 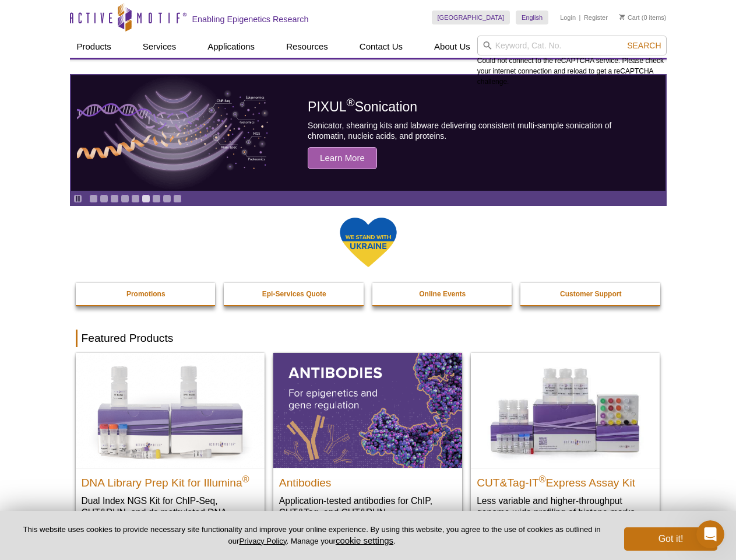 What do you see at coordinates (146, 198) in the screenshot?
I see `a: Go to slide 6` at bounding box center [146, 198].